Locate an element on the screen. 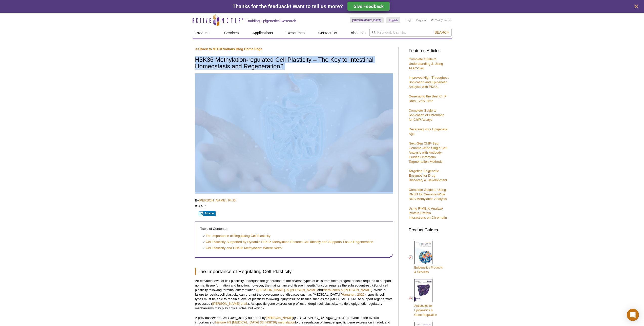  em: Nature Cell Biology is located at coordinates (225, 318).